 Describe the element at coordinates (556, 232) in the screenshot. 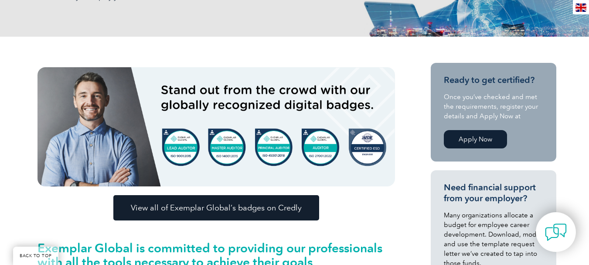

I see `img: contact-chat.png` at that location.